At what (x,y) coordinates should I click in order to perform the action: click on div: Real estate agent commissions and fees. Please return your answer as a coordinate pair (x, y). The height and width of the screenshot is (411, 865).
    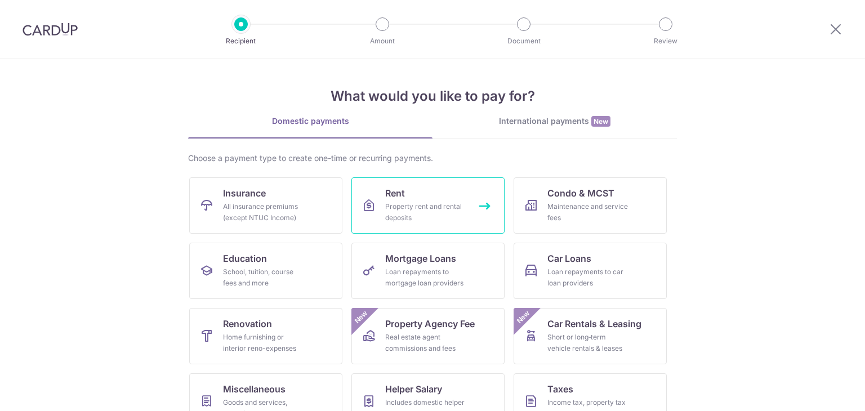
    Looking at the image, I should click on (426, 343).